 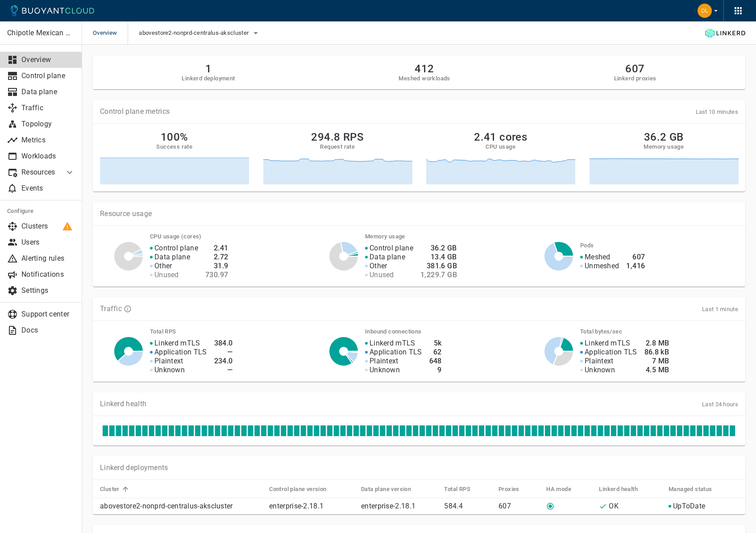 What do you see at coordinates (208, 79) in the screenshot?
I see `h5: Linkerd deployment` at bounding box center [208, 79].